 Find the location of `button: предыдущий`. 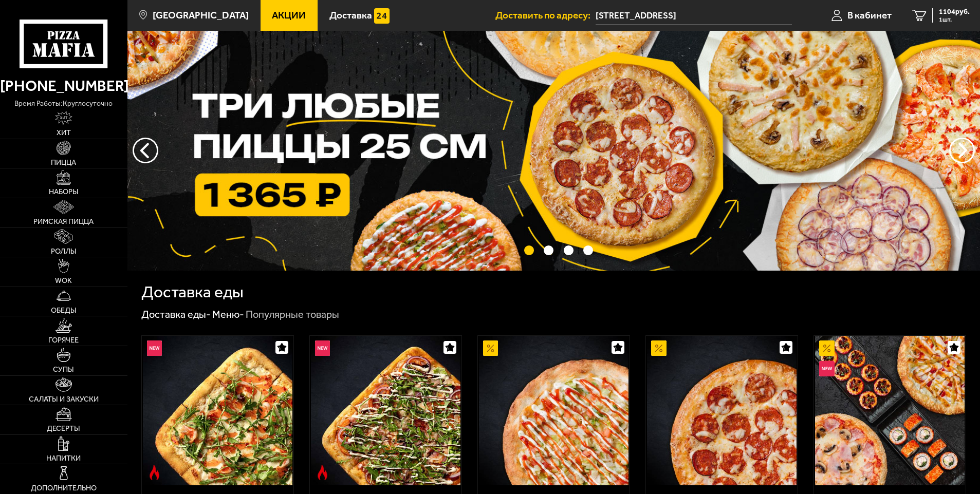

button: предыдущий is located at coordinates (962, 151).